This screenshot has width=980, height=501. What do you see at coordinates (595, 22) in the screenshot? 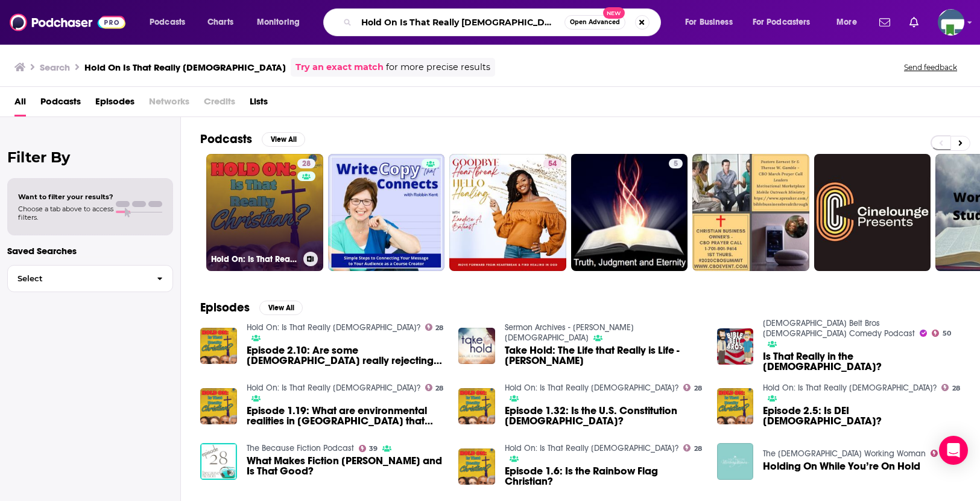
I see `span: Open Advanced` at bounding box center [595, 22].